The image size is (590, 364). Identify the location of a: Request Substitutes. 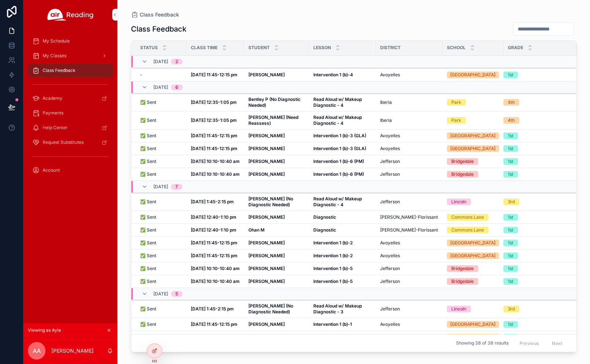
(70, 142).